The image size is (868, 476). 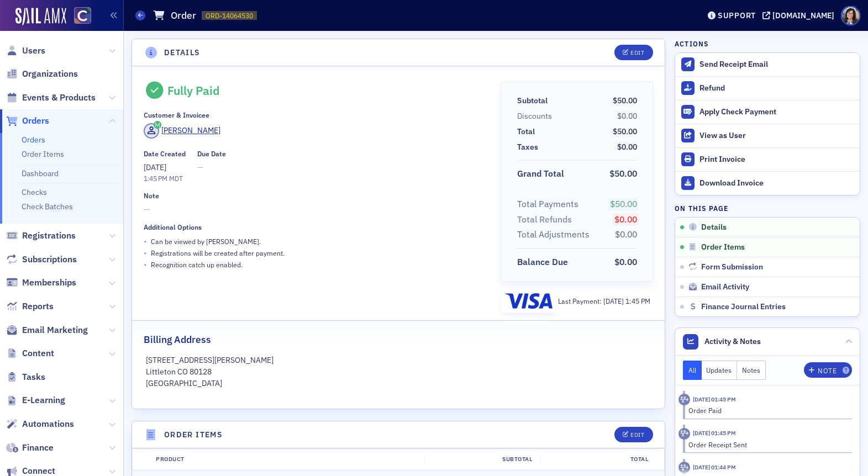 I want to click on h4: Actions, so click(x=692, y=44).